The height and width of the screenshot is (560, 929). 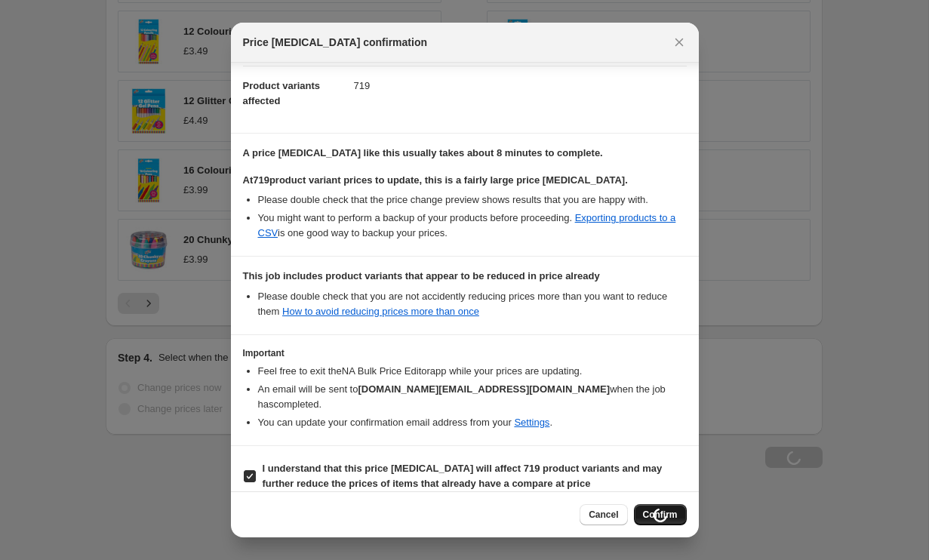 What do you see at coordinates (472, 226) in the screenshot?
I see `li: You might want to perform a backup of your products before proceeding. is one good way to backup ...` at bounding box center [472, 226].